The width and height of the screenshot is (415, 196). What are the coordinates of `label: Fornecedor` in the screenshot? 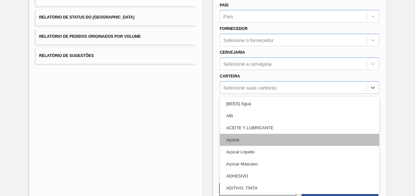 It's located at (234, 29).